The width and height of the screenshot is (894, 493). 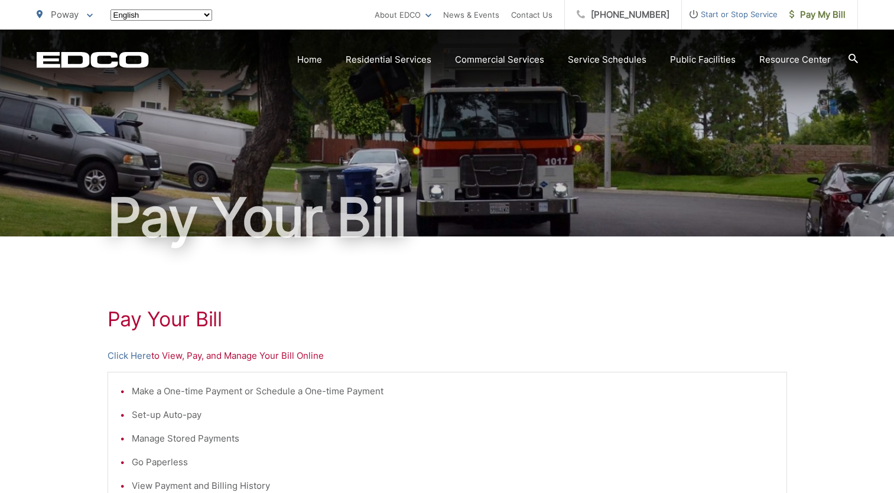 I want to click on a: Public Facilities, so click(x=703, y=60).